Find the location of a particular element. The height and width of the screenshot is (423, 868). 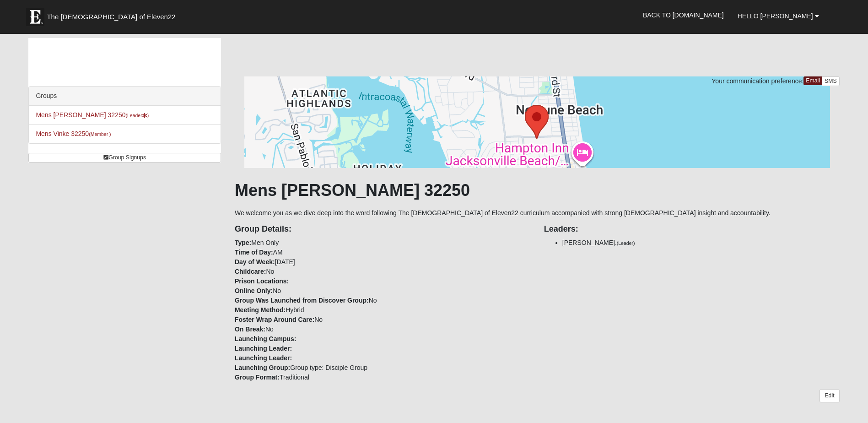

small: (Member ) is located at coordinates (99, 134).